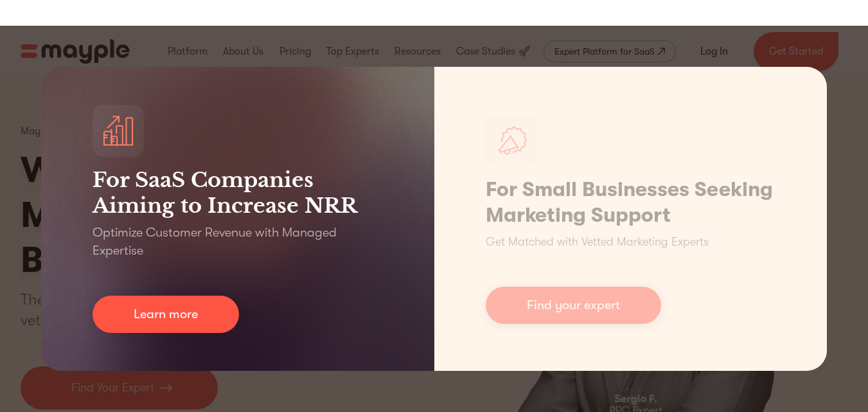 This screenshot has width=868, height=412. I want to click on p: Optimize Customer Revenue with Managed Expertise, so click(237, 241).